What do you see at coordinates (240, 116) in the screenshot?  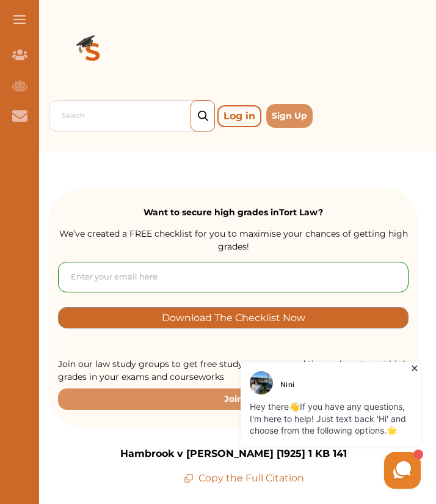 I see `p: Log in` at bounding box center [240, 116].